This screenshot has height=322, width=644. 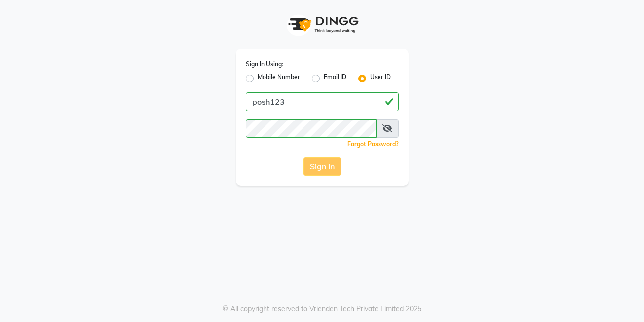 I want to click on a: Forgot Password?, so click(x=373, y=143).